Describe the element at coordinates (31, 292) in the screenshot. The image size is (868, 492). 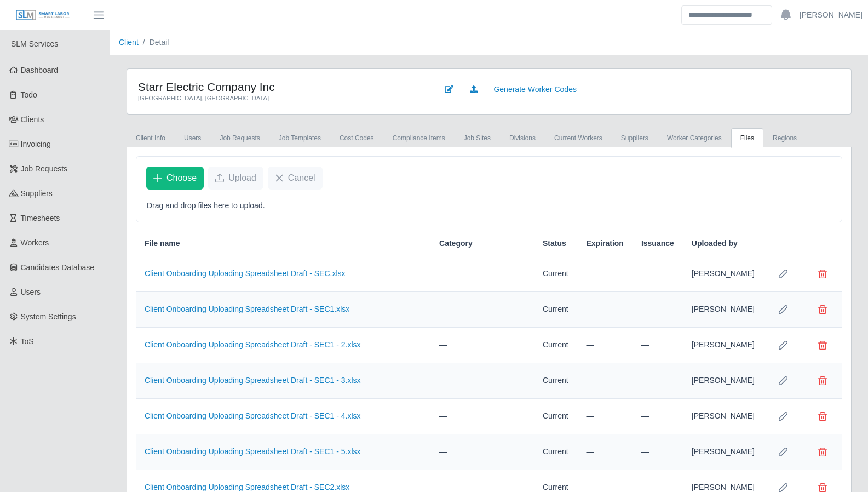
I see `span: Users` at that location.